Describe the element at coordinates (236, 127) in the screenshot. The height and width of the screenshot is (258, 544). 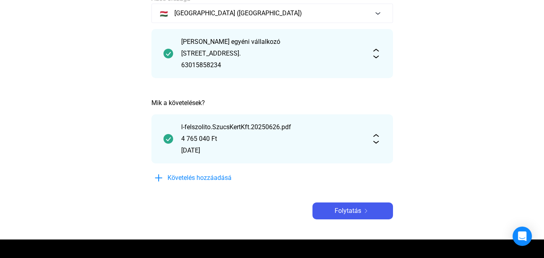
I see `font: l-felszolito.SzucsKertKft.20250626.pdf` at that location.